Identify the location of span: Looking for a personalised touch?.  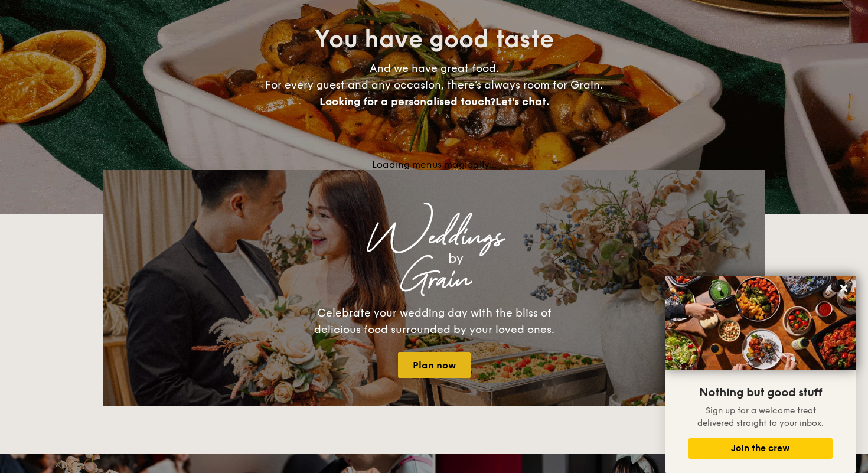
(407, 101).